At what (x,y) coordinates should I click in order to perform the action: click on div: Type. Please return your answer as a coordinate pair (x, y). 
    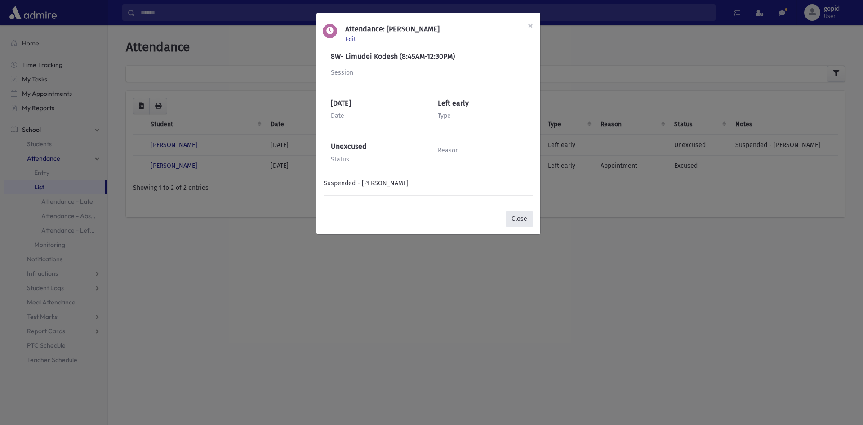
    Looking at the image, I should click on (482, 116).